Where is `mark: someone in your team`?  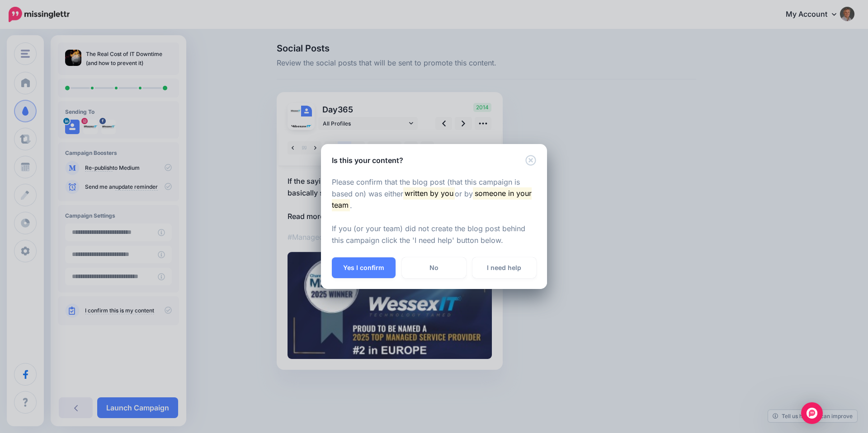
mark: someone in your team is located at coordinates (432, 199).